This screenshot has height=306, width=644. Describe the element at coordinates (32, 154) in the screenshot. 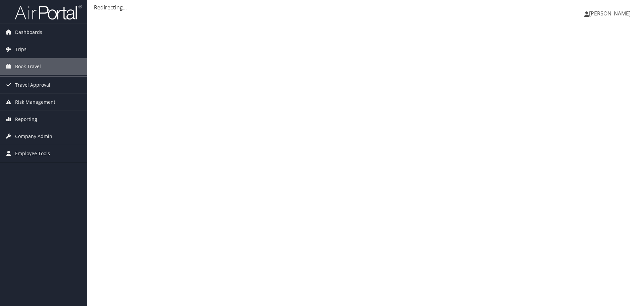

I see `span: Employee Tools` at that location.